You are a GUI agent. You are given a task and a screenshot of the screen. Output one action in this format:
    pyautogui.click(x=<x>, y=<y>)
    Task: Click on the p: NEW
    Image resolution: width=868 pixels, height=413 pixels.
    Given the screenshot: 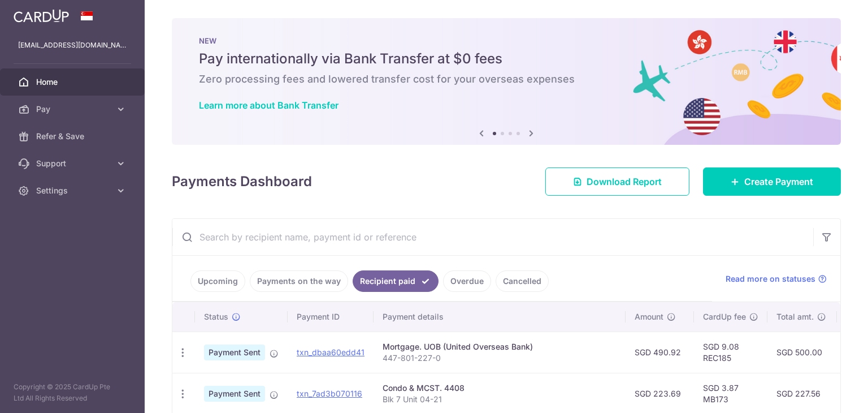 What is the action you would take?
    pyautogui.click(x=506, y=41)
    